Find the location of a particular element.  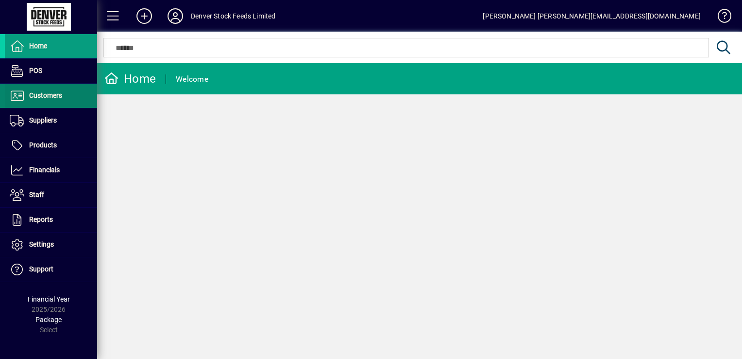

span: Customers is located at coordinates (46, 95).